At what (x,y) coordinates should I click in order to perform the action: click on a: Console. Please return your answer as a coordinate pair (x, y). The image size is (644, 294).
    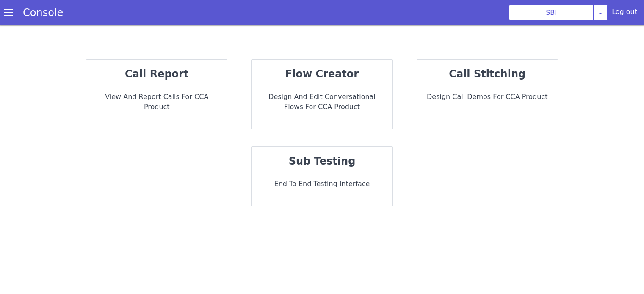
    Looking at the image, I should click on (43, 12).